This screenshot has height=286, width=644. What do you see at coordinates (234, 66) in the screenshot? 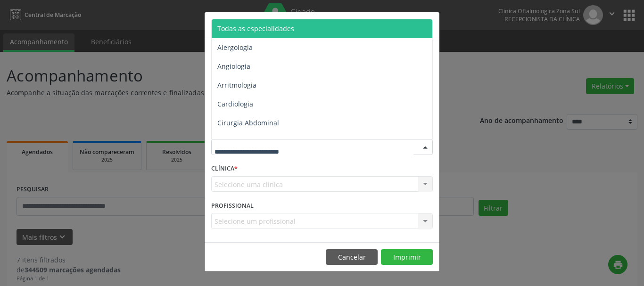
I see `span: Angiologia` at bounding box center [234, 66].